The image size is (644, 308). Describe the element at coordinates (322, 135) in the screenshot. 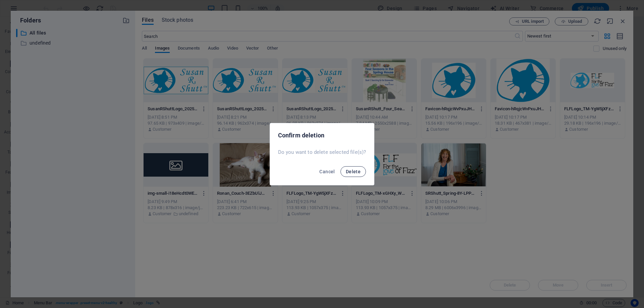

I see `h2: Confirm deletion` at that location.